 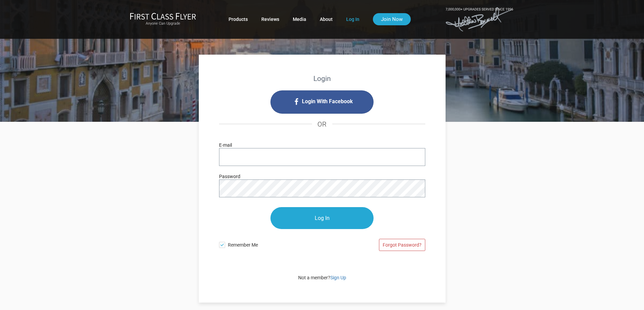 What do you see at coordinates (270, 20) in the screenshot?
I see `a: Reviews` at bounding box center [270, 20].